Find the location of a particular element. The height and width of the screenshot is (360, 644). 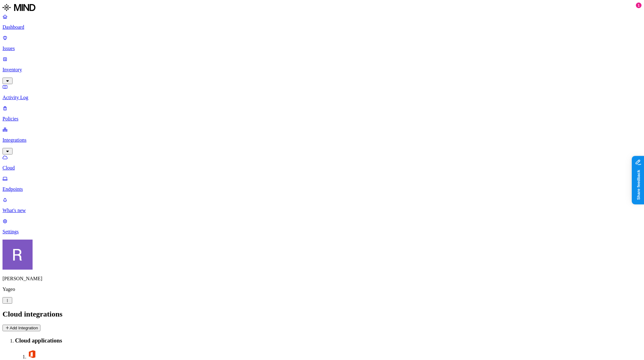

p: Endpoints is located at coordinates (322, 189).